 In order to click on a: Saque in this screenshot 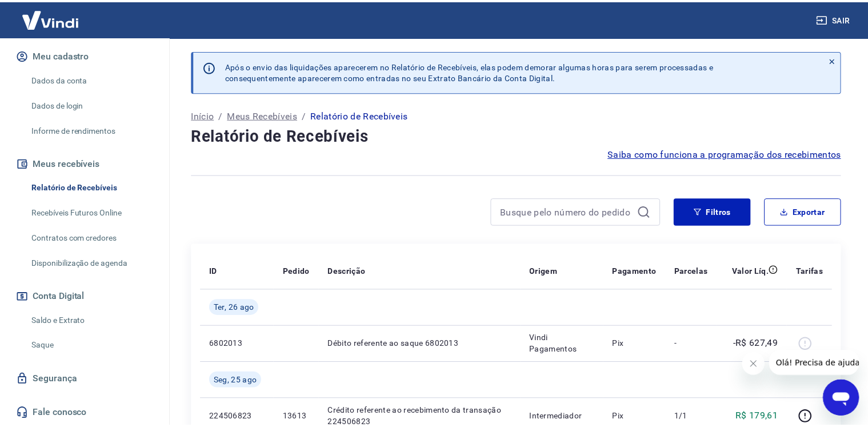, I will do `click(92, 347)`.